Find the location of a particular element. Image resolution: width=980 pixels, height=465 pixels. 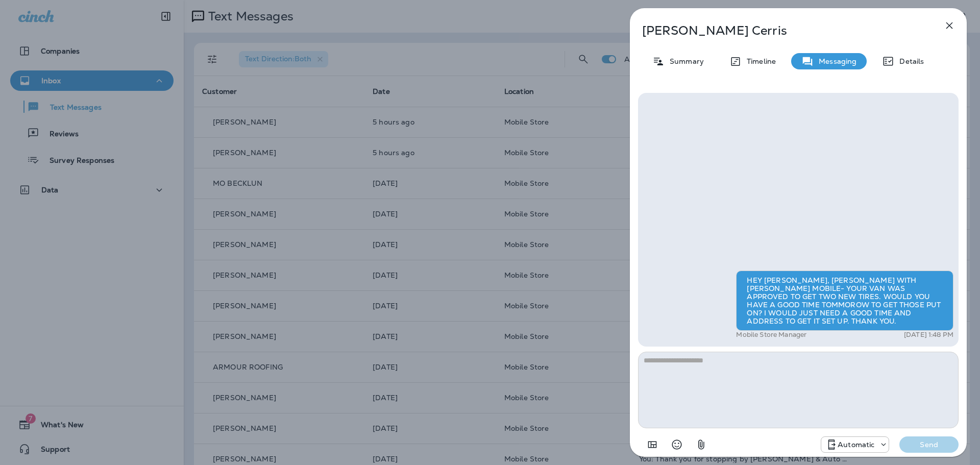

p: Mobile Store Manager is located at coordinates (771, 334).